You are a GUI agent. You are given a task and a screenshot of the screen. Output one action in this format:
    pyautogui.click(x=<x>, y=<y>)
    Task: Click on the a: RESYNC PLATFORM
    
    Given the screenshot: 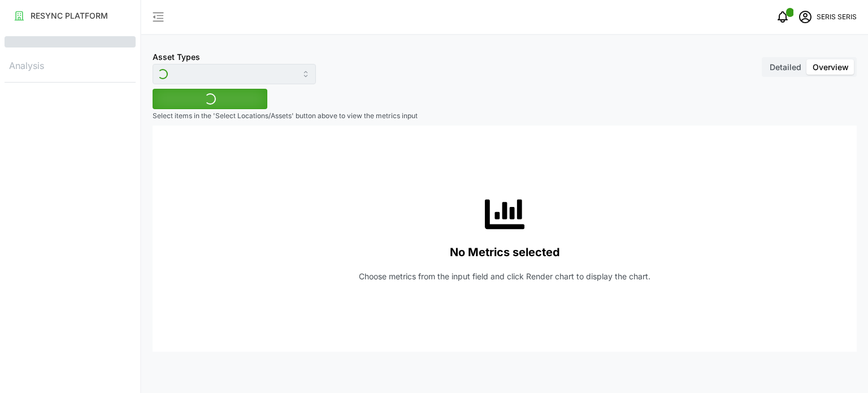 What is the action you would take?
    pyautogui.click(x=70, y=16)
    